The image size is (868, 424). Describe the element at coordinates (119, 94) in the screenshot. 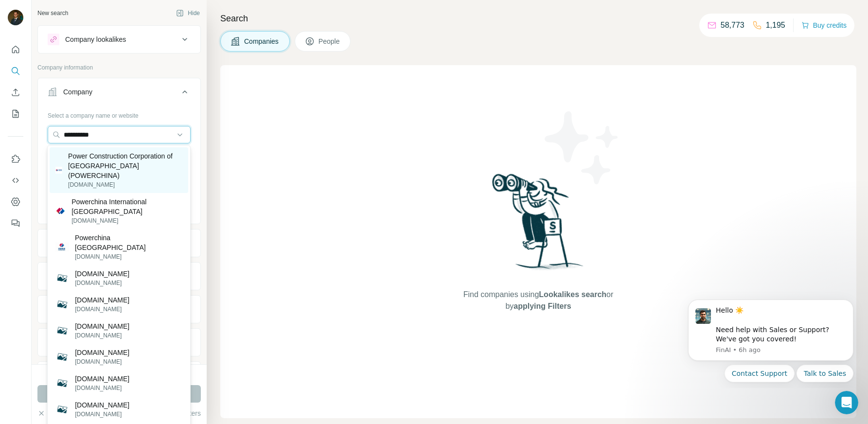

I see `button: Company` at that location.